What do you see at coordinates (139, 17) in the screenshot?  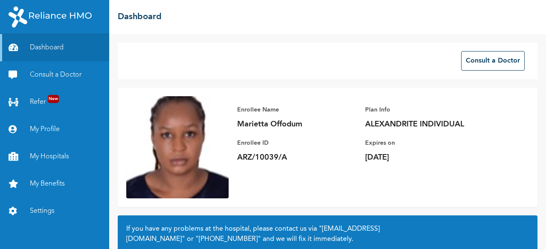 I see `h2: Dashboard` at bounding box center [139, 17].